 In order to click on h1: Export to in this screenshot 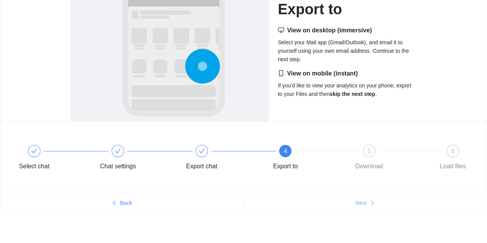, I will do `click(348, 9)`.